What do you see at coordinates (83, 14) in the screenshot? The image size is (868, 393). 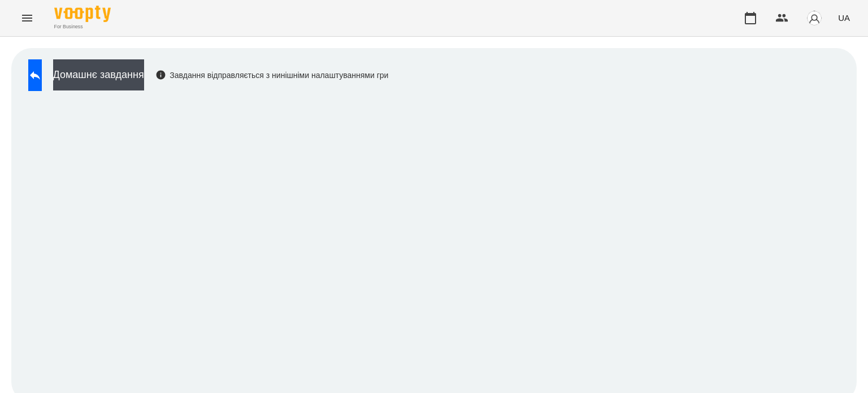 I see `img: Voopty Logo` at bounding box center [83, 14].